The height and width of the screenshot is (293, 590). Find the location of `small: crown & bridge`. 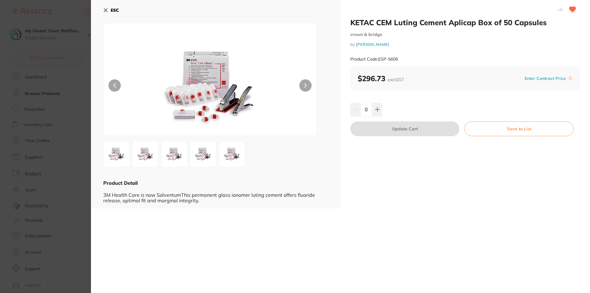

small: crown & bridge is located at coordinates (465, 34).